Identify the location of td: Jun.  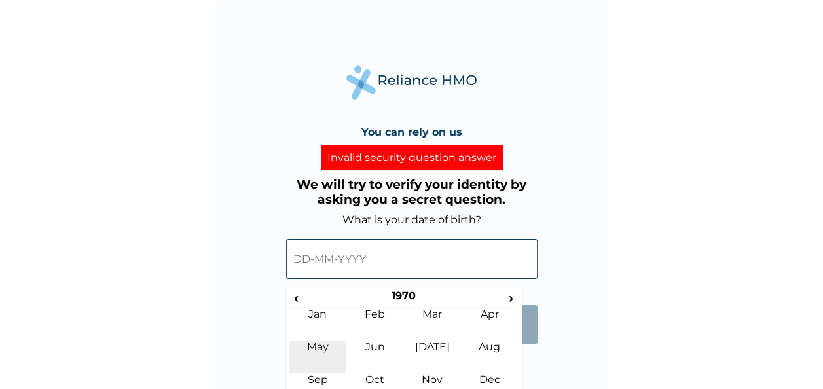
(375, 357).